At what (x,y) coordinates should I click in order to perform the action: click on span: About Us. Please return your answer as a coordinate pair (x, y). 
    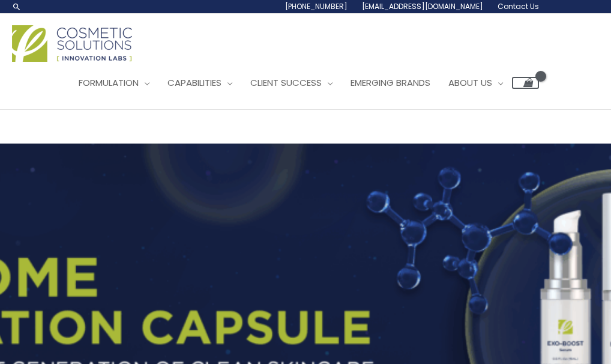
    Looking at the image, I should click on (470, 83).